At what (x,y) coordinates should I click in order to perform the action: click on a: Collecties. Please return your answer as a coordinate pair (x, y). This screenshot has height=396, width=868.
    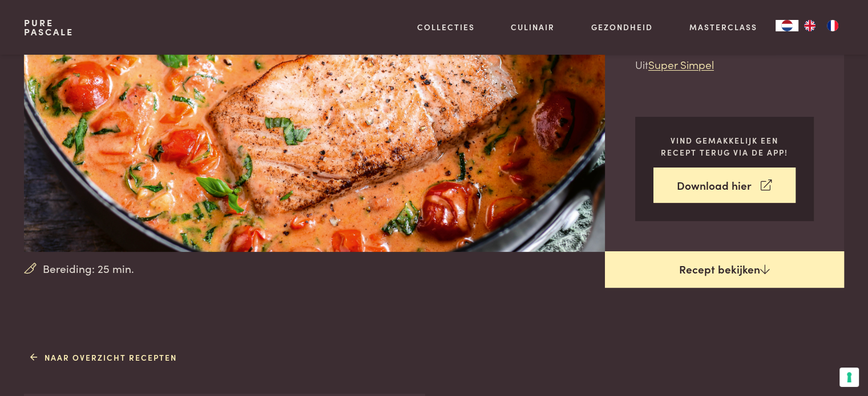
    Looking at the image, I should click on (445, 27).